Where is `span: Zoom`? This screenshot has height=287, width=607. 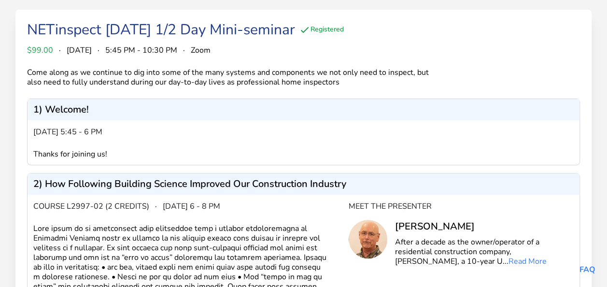
span: Zoom is located at coordinates (200, 50).